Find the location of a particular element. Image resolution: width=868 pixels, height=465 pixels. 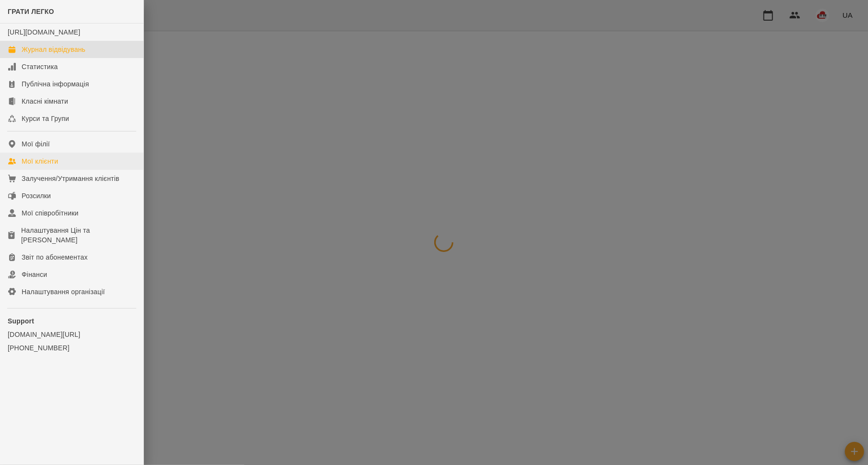

span: ГРАТИ ЛЕГКО is located at coordinates (31, 12).